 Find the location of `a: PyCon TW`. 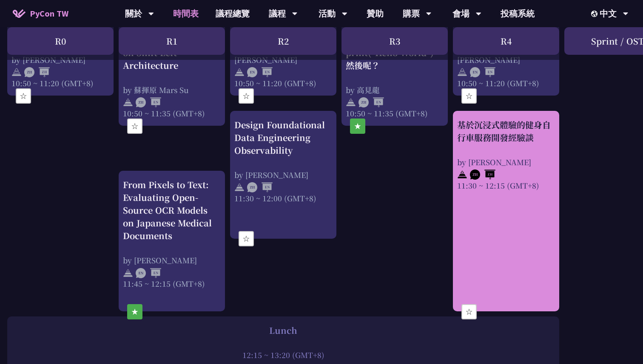

a: PyCon TW is located at coordinates (40, 13).